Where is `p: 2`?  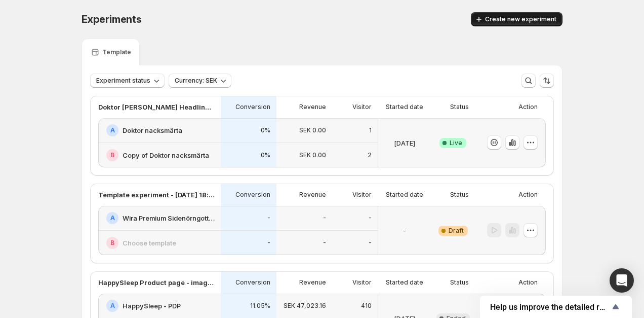 p: 2 is located at coordinates (370, 155).